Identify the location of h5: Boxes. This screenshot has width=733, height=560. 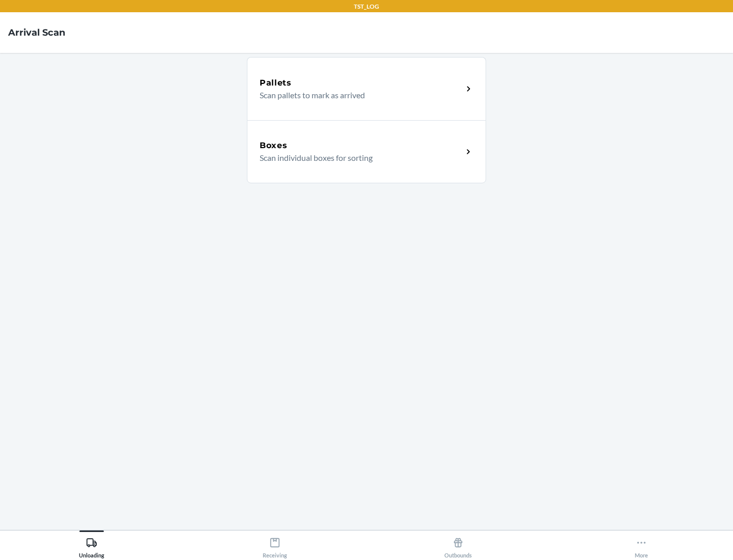
(273, 145).